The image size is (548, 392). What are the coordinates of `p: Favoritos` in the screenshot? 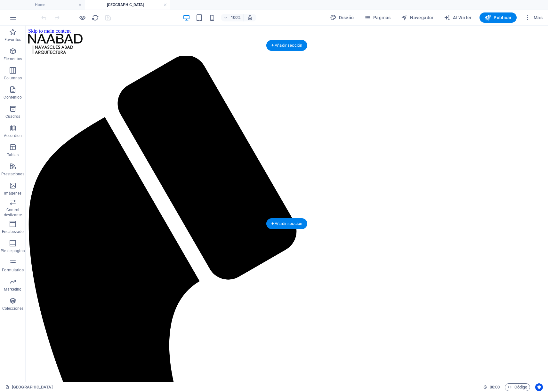 It's located at (13, 40).